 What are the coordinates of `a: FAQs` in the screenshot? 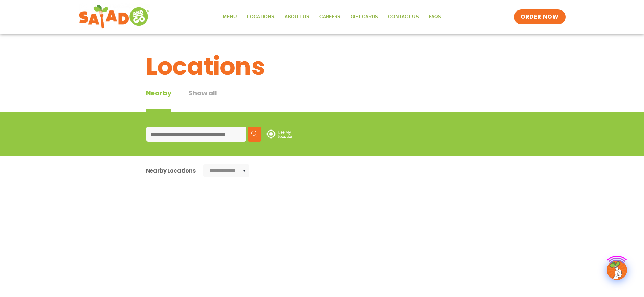 It's located at (435, 17).